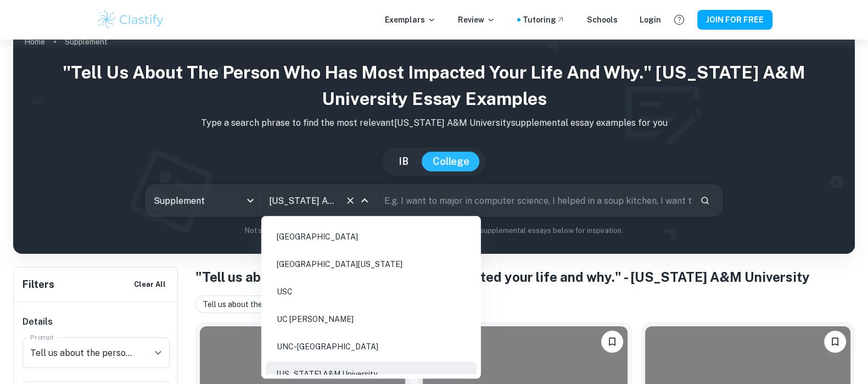 The width and height of the screenshot is (868, 384). Describe the element at coordinates (679, 20) in the screenshot. I see `button: Help and Feedback` at that location.